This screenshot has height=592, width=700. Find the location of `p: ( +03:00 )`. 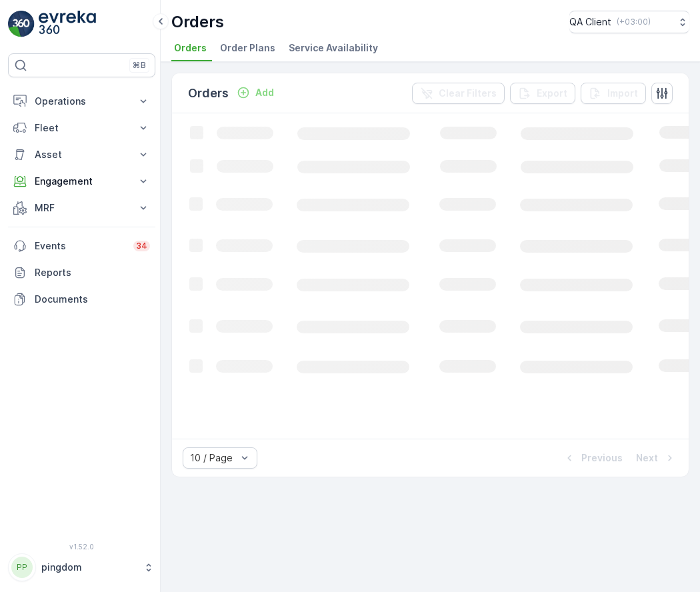

p: ( +03:00 ) is located at coordinates (634, 22).